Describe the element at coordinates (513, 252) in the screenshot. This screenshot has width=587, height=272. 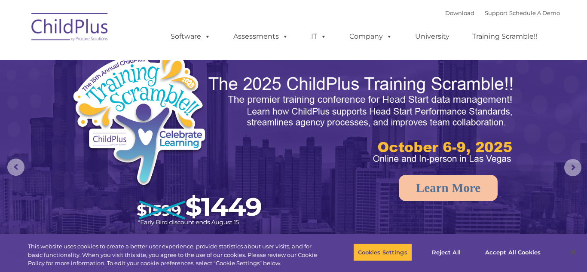
I see `button: Accept All Cookies` at that location.